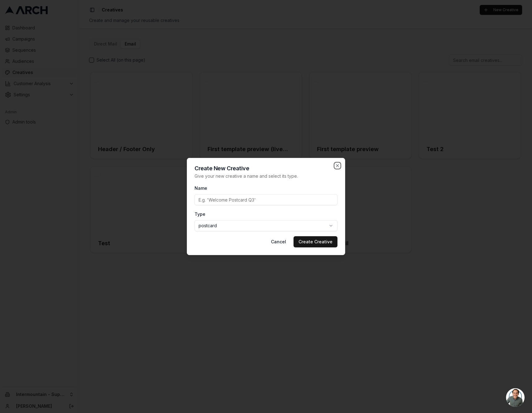  Describe the element at coordinates (266, 169) in the screenshot. I see `h2: Create New Creative` at that location.